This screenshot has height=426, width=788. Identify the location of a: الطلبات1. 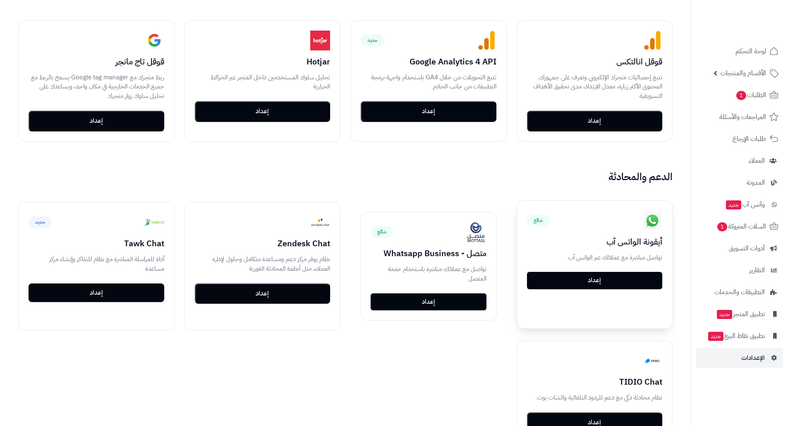
(739, 95).